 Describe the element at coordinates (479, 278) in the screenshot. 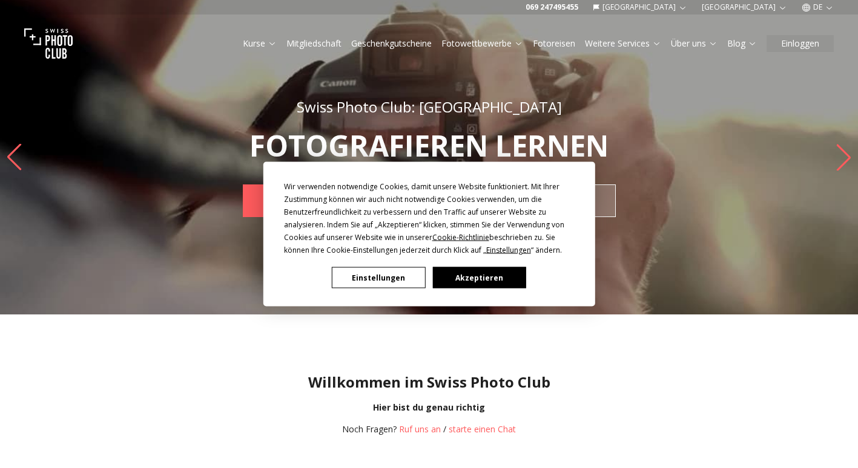

I see `button: Akzeptieren` at that location.